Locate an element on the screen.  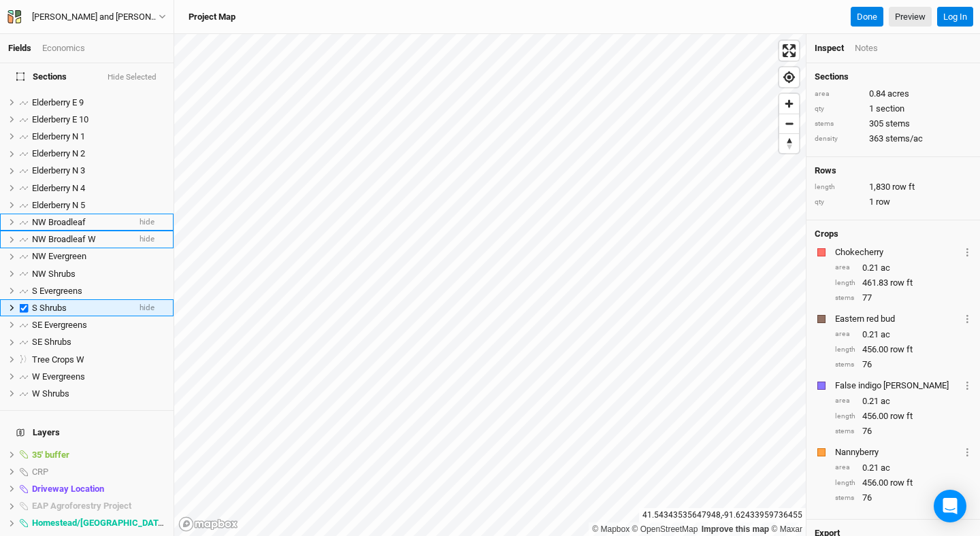
button: Reset bearing to north is located at coordinates (789, 143).